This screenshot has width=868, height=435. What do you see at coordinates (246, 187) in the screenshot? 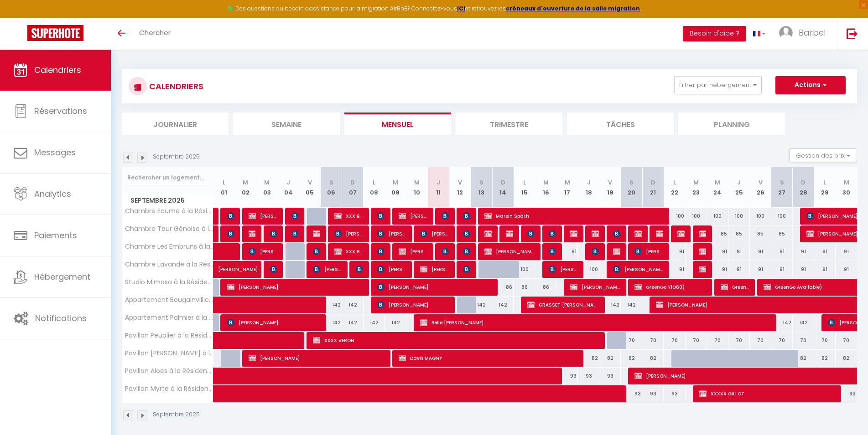
I see `th: 02` at bounding box center [246, 187].